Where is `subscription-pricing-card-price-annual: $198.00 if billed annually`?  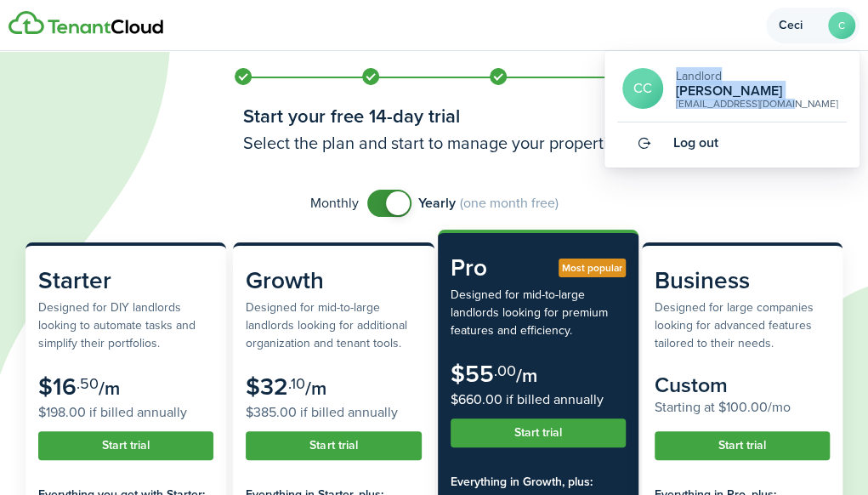 subscription-pricing-card-price-annual: $198.00 if billed annually is located at coordinates (125, 413).